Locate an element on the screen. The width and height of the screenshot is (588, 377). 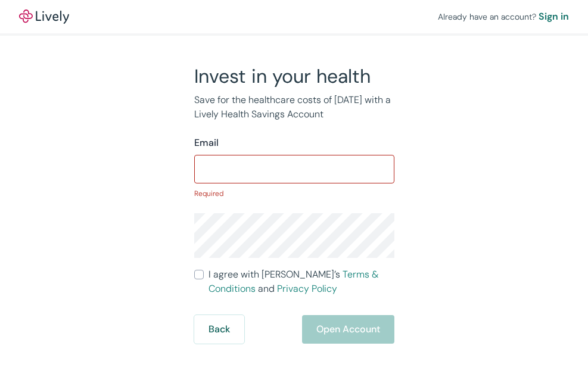
p: Required is located at coordinates (294, 194).